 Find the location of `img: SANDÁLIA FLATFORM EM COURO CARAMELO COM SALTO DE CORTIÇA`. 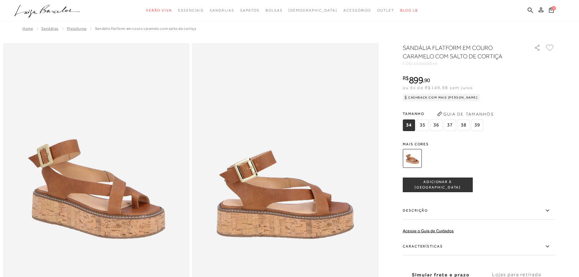

img: SANDÁLIA FLATFORM EM COURO CARAMELO COM SALTO DE CORTIÇA is located at coordinates (412, 158).